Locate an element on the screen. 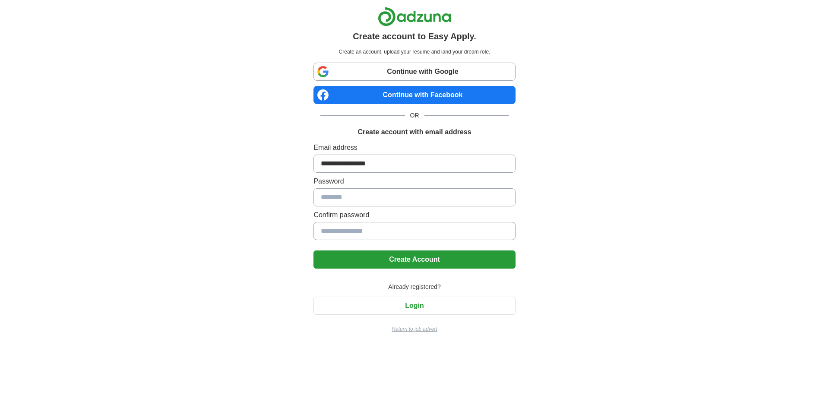 Image resolution: width=829 pixels, height=418 pixels. button: Login is located at coordinates (414, 306).